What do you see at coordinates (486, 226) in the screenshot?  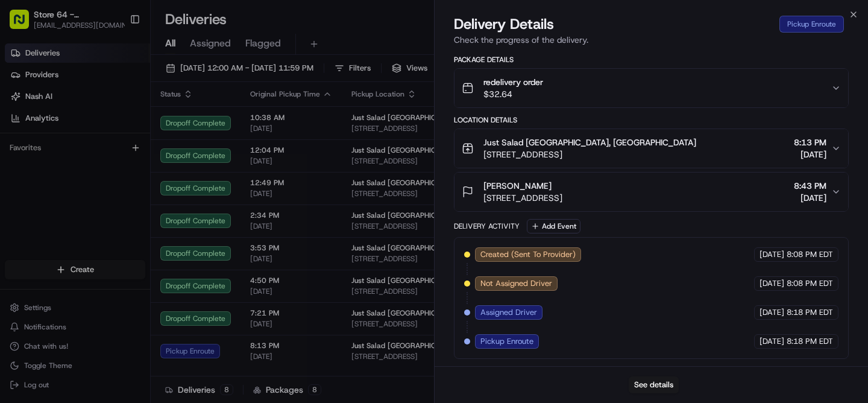 I see `div: Delivery Activity` at bounding box center [486, 226].